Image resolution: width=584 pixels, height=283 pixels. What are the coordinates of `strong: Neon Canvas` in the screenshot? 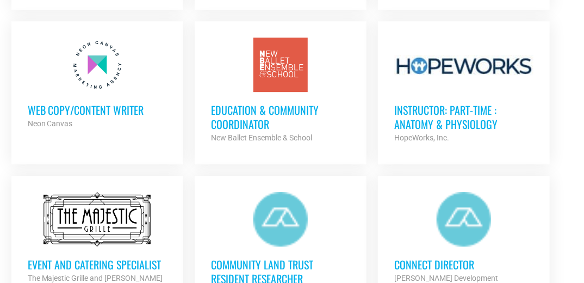 It's located at (50, 123).